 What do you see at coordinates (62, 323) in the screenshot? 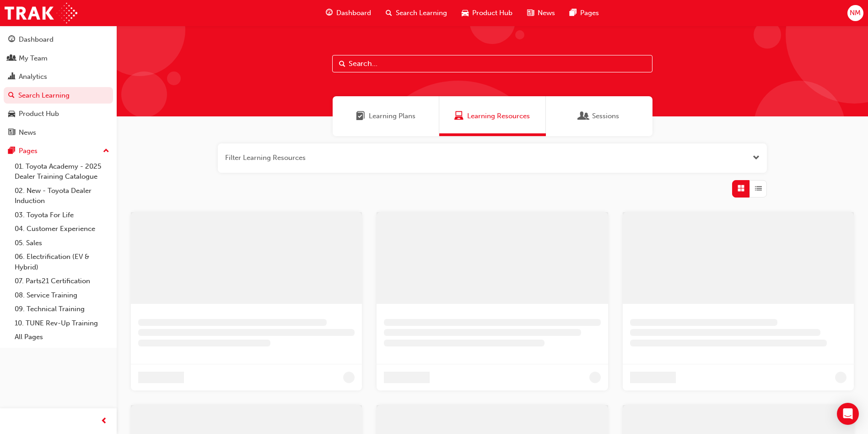
I see `a: 10. TUNE Rev-Up Training` at bounding box center [62, 323].